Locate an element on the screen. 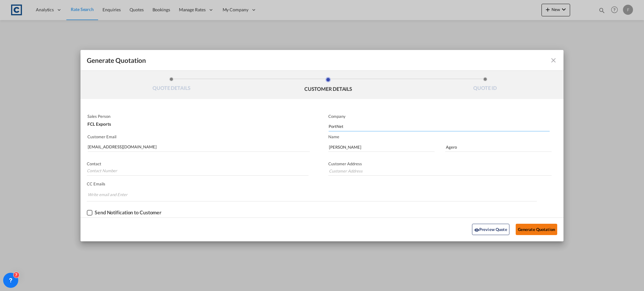 The width and height of the screenshot is (644, 291). input: Customer Address is located at coordinates (440, 171).